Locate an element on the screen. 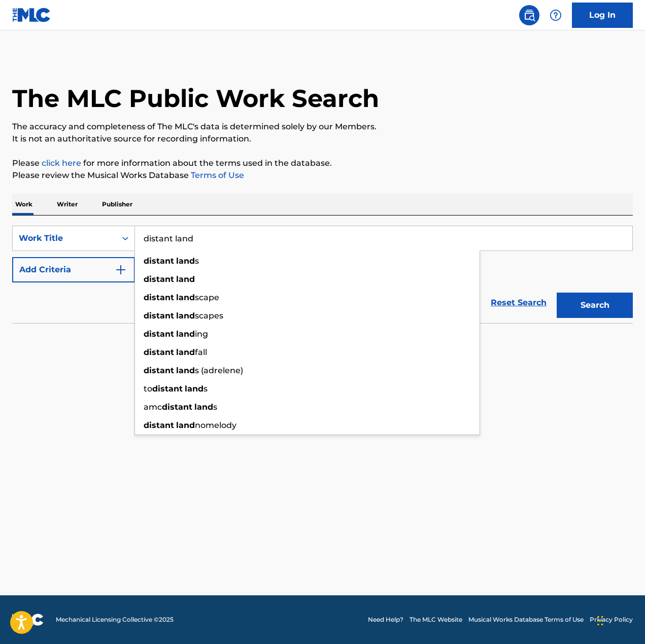 This screenshot has height=644, width=645. img: search is located at coordinates (529, 15).